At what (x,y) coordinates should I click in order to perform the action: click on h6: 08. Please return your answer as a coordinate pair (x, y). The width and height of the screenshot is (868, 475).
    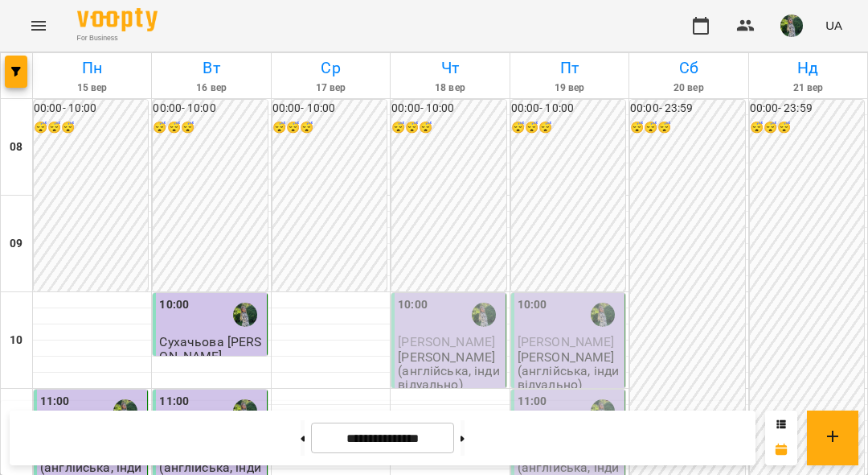
    Looking at the image, I should click on (16, 147).